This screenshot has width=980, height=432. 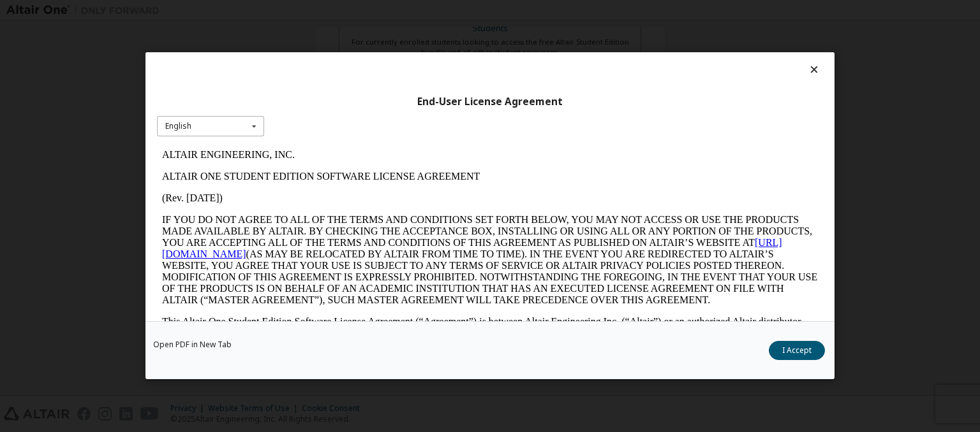 I want to click on button: I Accept, so click(x=797, y=351).